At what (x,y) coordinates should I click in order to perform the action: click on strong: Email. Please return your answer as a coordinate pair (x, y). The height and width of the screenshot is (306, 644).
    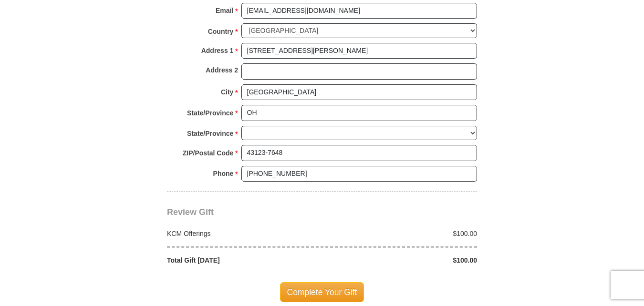
    Looking at the image, I should click on (225, 11).